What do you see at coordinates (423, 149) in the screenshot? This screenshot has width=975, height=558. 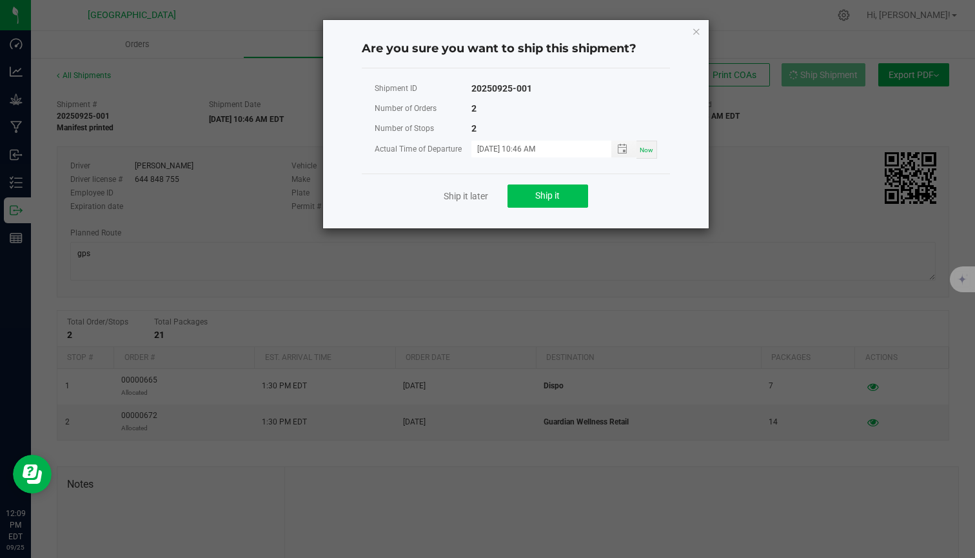 I see `div: Actual Time of Departure` at bounding box center [423, 149].